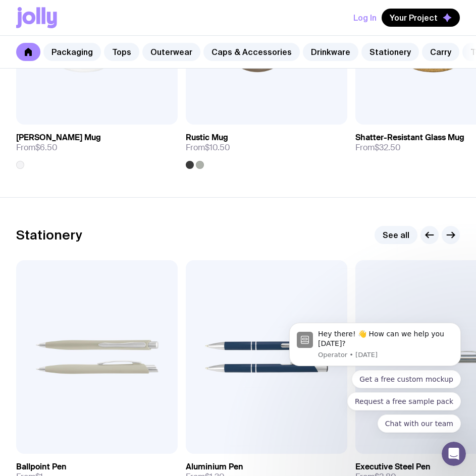 The image size is (476, 476). Describe the element at coordinates (46, 147) in the screenshot. I see `span: $6.50` at that location.